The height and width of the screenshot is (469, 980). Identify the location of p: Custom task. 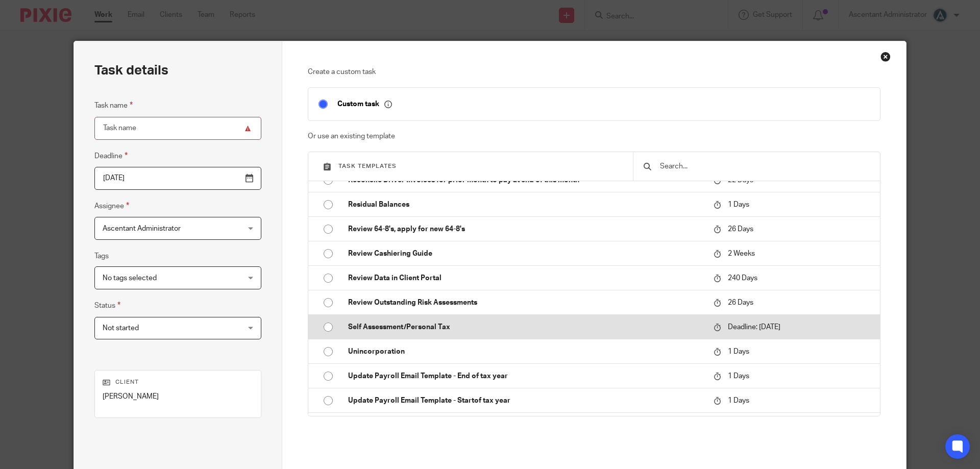
(364, 104).